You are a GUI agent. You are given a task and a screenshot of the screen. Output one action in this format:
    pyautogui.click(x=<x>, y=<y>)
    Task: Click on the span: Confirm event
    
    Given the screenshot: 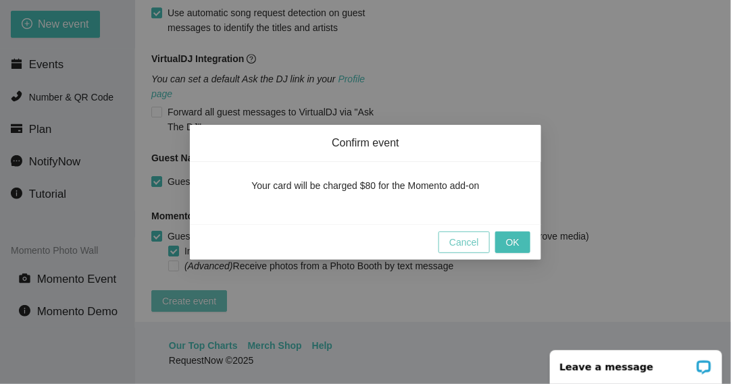 What is the action you would take?
    pyautogui.click(x=365, y=143)
    